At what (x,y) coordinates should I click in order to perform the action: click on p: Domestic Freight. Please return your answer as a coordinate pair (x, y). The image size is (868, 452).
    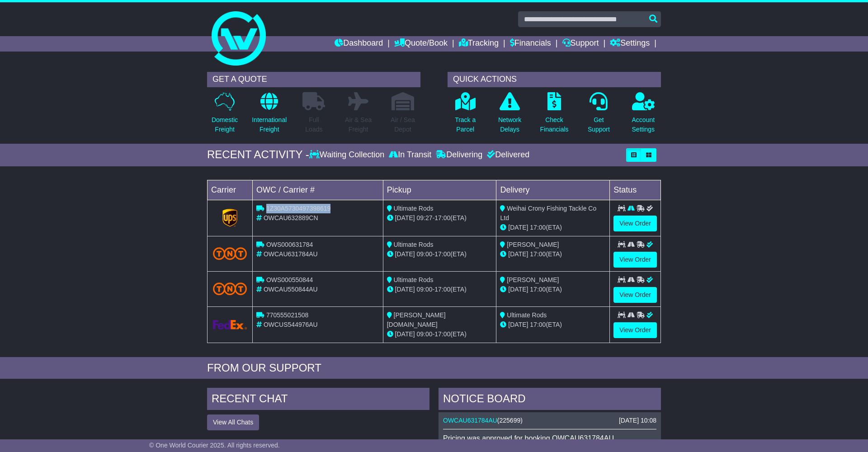
    Looking at the image, I should click on (225, 125).